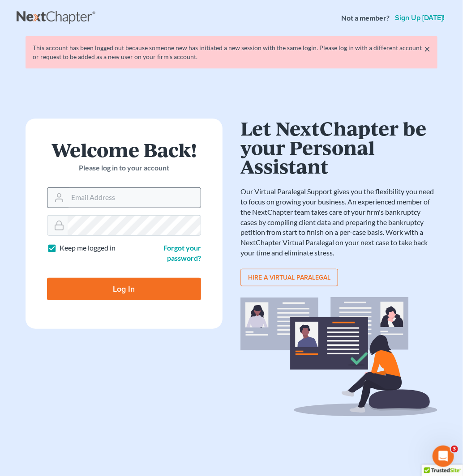 This screenshot has height=476, width=463. I want to click on strong: Not a member?, so click(366, 18).